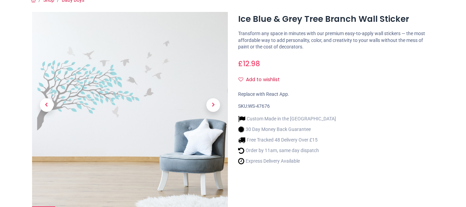  I want to click on span: Next, so click(213, 105).